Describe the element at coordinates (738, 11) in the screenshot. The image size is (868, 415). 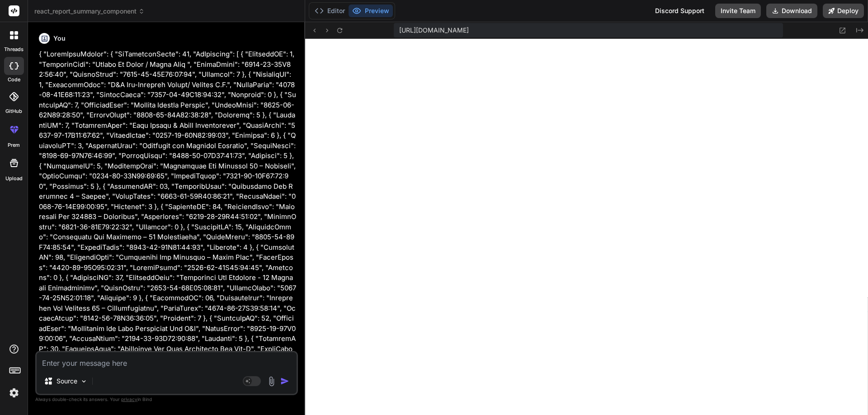
I see `button: Invite Team` at that location.